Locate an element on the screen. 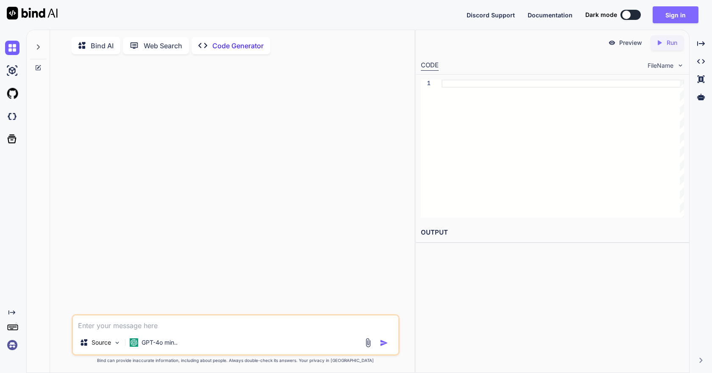 This screenshot has height=373, width=712. p: Run is located at coordinates (672, 43).